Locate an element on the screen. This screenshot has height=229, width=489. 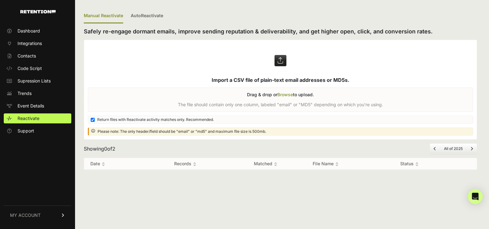
h2: Safely re-engage dormant emails, improve sending reputation & deliverability, and get higher open... is located at coordinates (280, 32).